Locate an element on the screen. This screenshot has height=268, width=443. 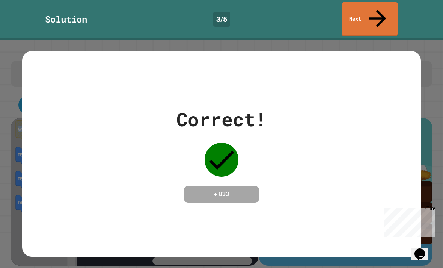
div: Correct! is located at coordinates (222, 119).